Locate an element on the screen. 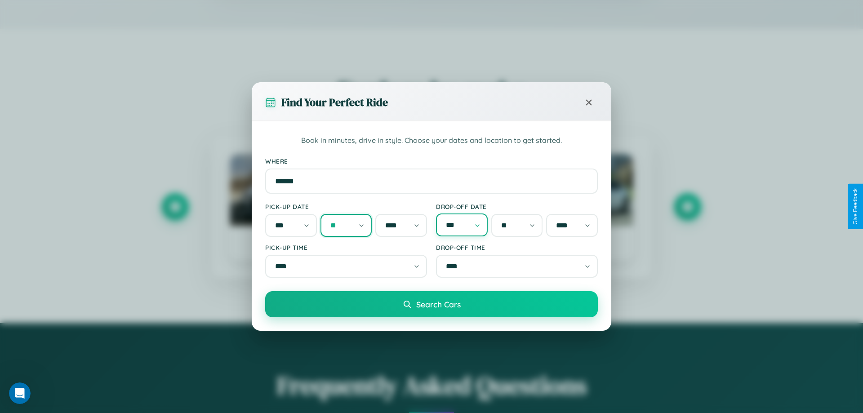  label: Drop-off Date is located at coordinates (517, 206).